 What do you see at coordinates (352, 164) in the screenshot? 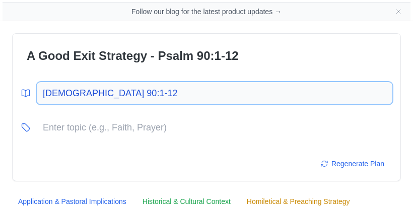
I see `button: Regenerate Plan` at bounding box center [352, 164].